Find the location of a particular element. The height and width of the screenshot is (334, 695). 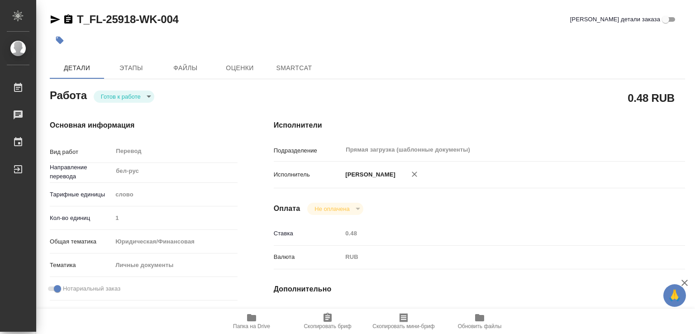

p: Общая тематика is located at coordinates (81, 242).